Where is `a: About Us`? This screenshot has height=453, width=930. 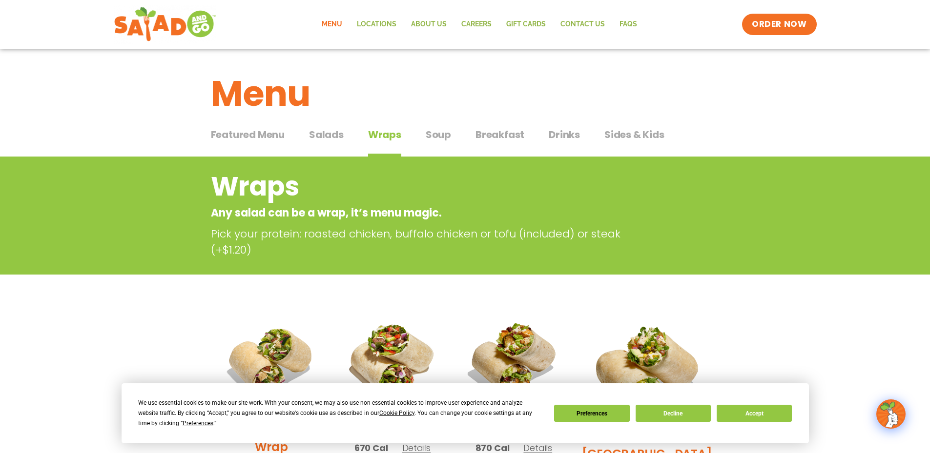 a: About Us is located at coordinates (428, 24).